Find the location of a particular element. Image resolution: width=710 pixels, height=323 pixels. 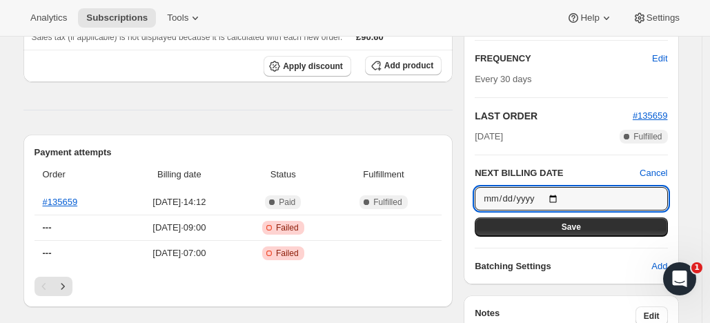

span: #135659 is located at coordinates (650, 115).